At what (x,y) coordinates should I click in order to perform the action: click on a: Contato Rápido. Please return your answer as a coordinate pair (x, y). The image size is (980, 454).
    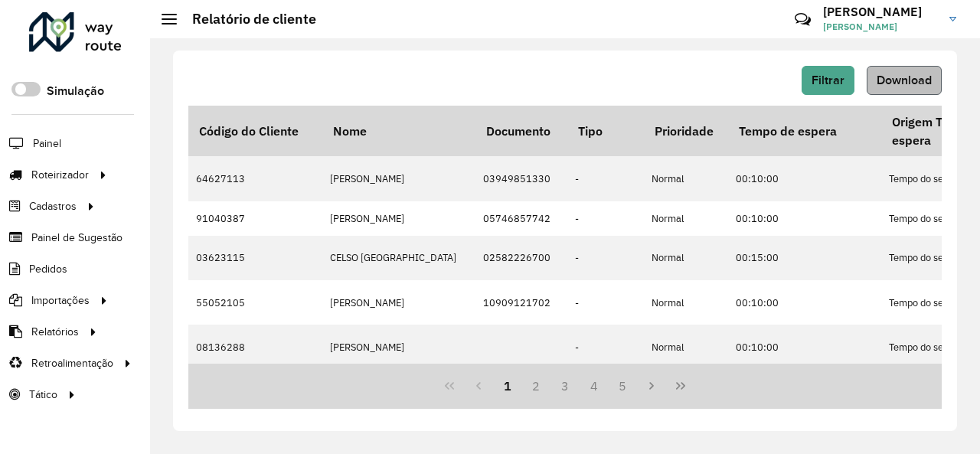
    Looking at the image, I should click on (802, 19).